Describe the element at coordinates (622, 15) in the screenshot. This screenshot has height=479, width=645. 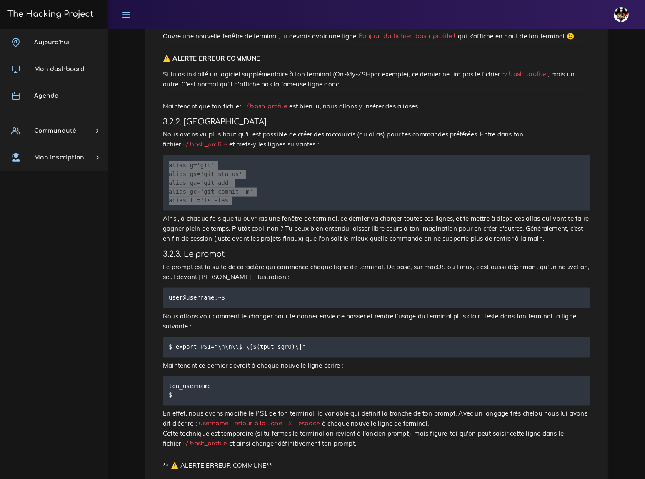
I see `img: avatar` at that location.